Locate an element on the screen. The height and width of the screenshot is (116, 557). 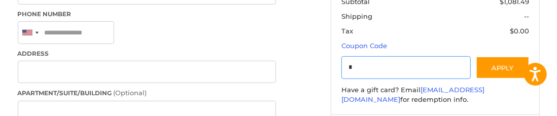
label: Phone Number is located at coordinates (147, 14).